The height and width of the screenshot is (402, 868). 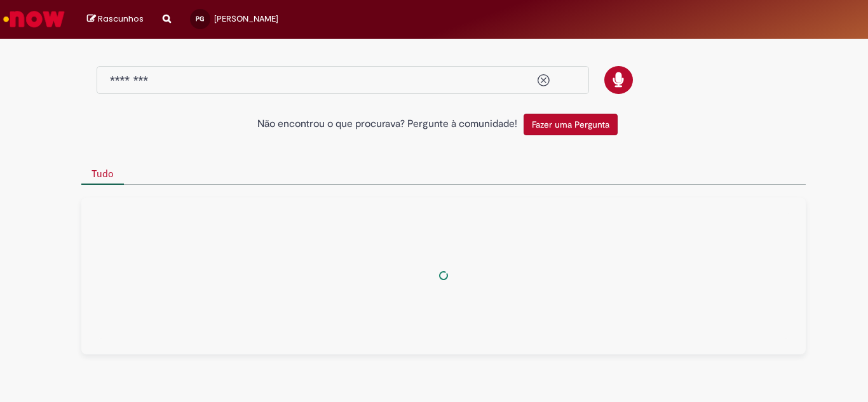 What do you see at coordinates (121, 19) in the screenshot?
I see `span: Rascunhos` at bounding box center [121, 19].